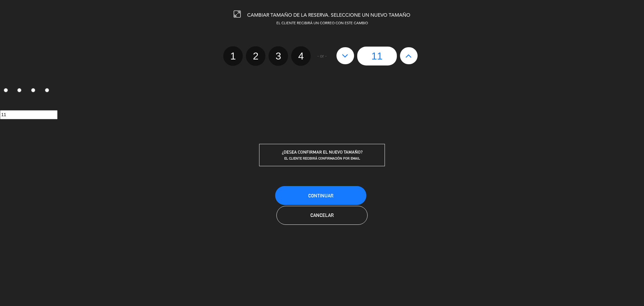 This screenshot has height=306, width=644. What do you see at coordinates (233, 56) in the screenshot?
I see `label: 1` at bounding box center [233, 56].